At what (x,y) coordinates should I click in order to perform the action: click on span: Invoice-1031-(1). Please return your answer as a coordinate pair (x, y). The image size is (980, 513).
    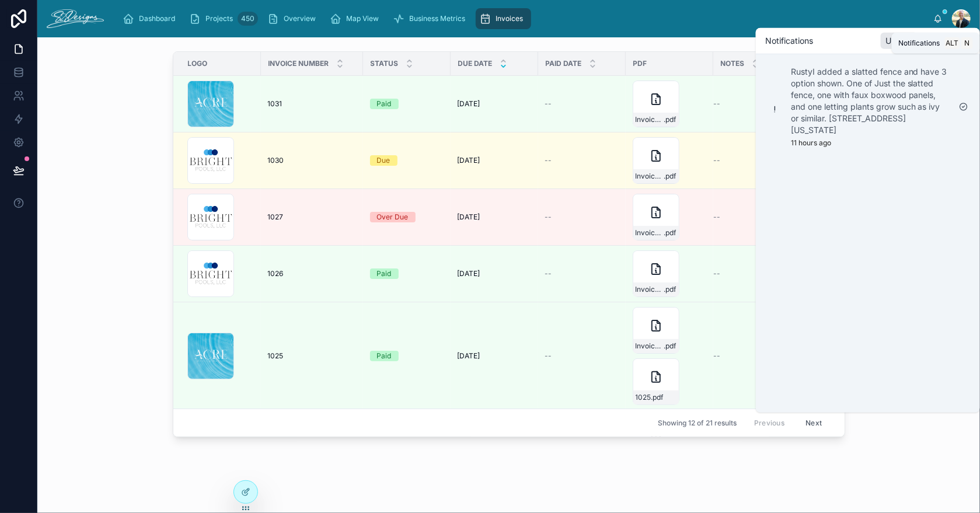
    Looking at the image, I should click on (650, 119).